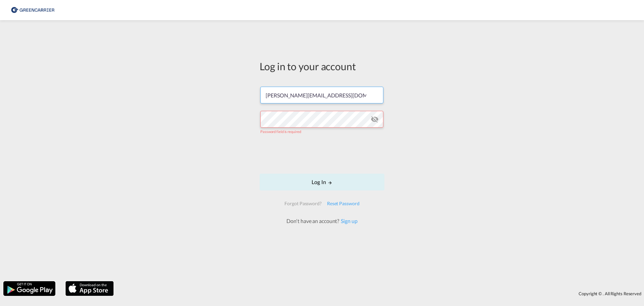 The width and height of the screenshot is (644, 306). What do you see at coordinates (322, 182) in the screenshot?
I see `button: LOGIN` at bounding box center [322, 182].